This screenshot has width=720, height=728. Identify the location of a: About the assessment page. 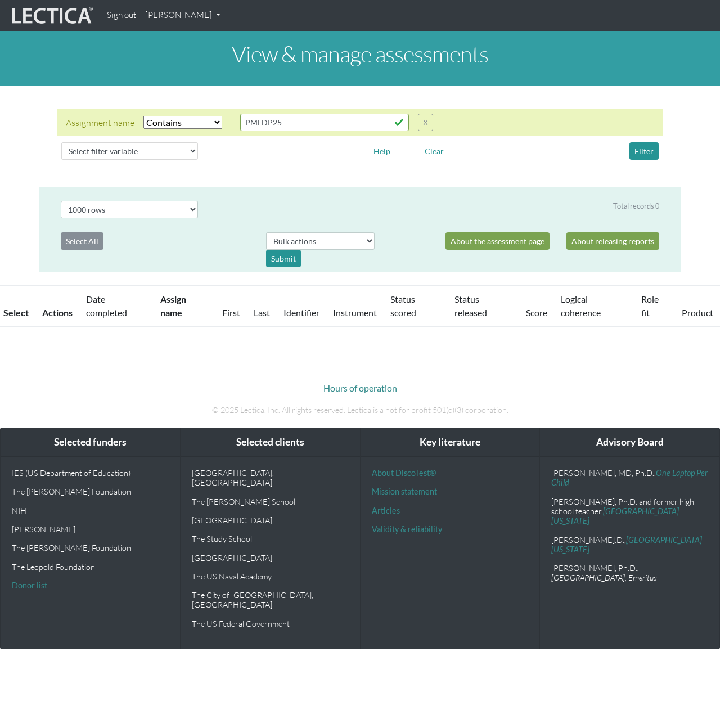
(497, 241).